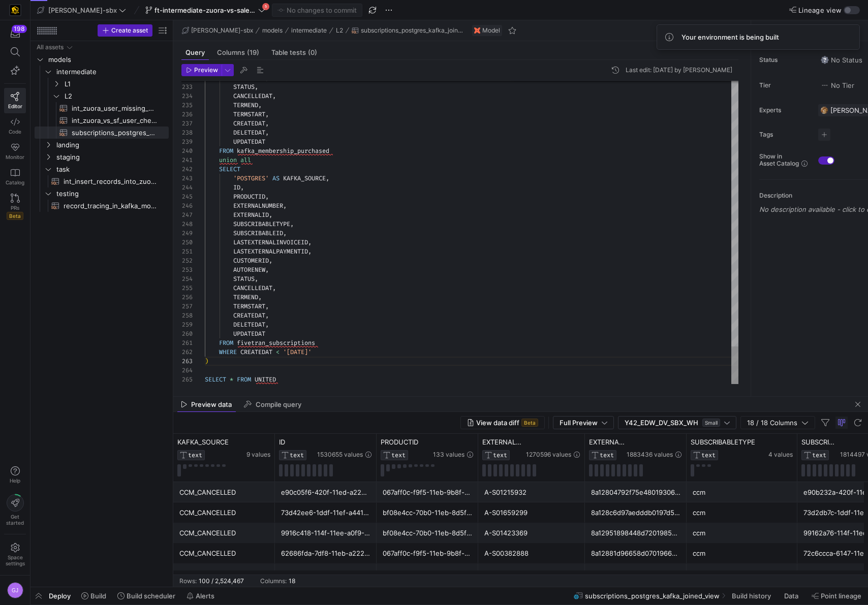 The width and height of the screenshot is (868, 605). What do you see at coordinates (112, 169) in the screenshot?
I see `span: task` at bounding box center [112, 169].